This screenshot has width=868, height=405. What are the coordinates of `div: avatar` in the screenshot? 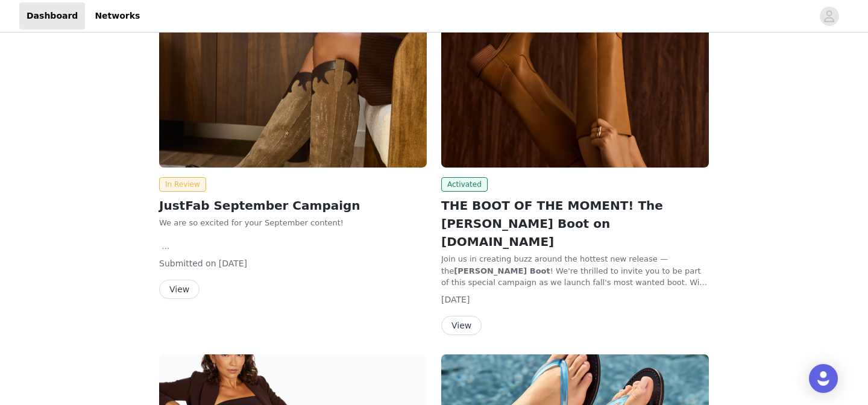 It's located at (829, 16).